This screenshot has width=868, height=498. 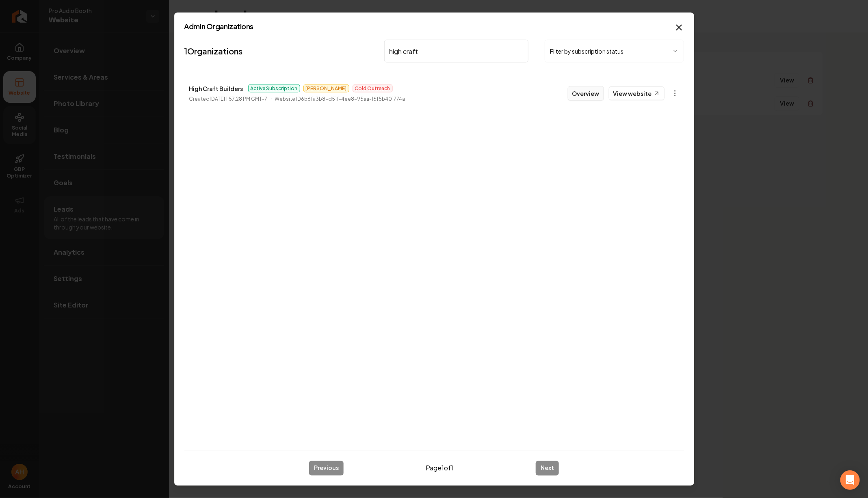 What do you see at coordinates (440, 468) in the screenshot?
I see `span: Page 1 of 1` at bounding box center [440, 468].